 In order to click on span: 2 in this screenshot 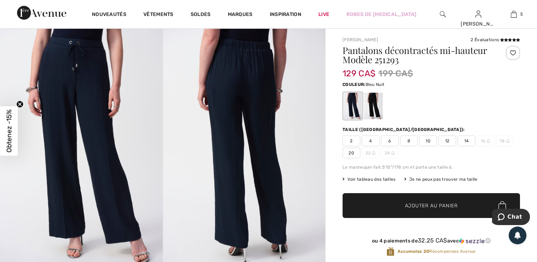, I will do `click(351, 141)`.